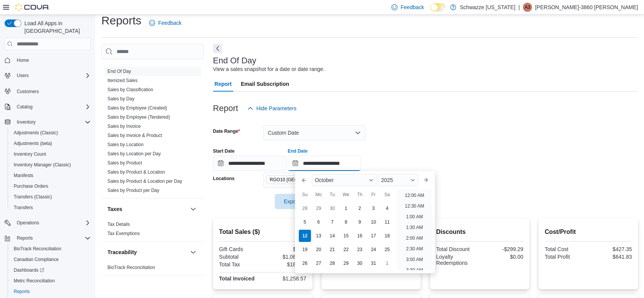 This screenshot has height=298, width=644. What do you see at coordinates (50, 143) in the screenshot?
I see `span: Adjustments (beta)` at bounding box center [50, 143].